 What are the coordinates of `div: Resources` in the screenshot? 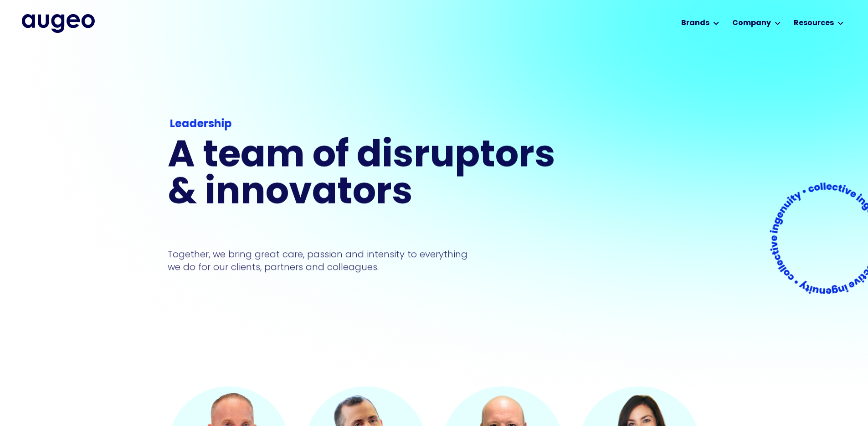 It's located at (813, 23).